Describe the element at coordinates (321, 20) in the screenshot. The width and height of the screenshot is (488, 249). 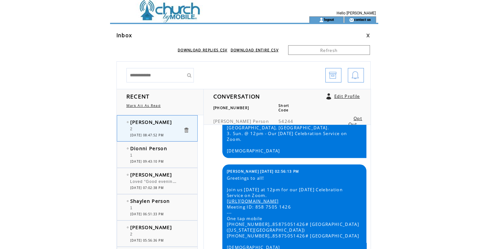
I see `img: account_icon.gif` at that location.